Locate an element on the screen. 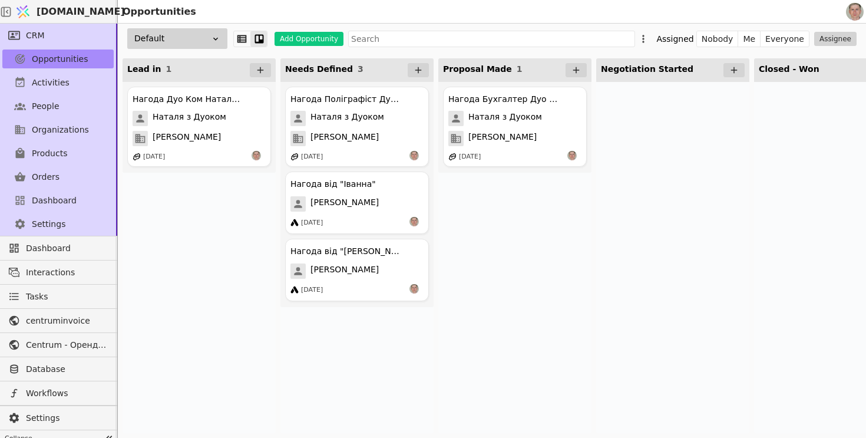  a: Centrum - Оренда офісних приміщень is located at coordinates (58, 345).